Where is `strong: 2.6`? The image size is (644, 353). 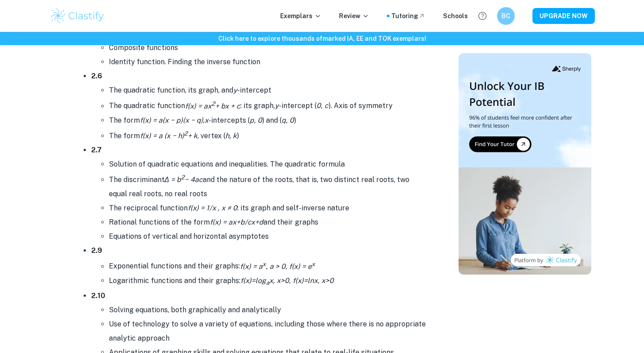
strong: 2.6 is located at coordinates (96, 76).